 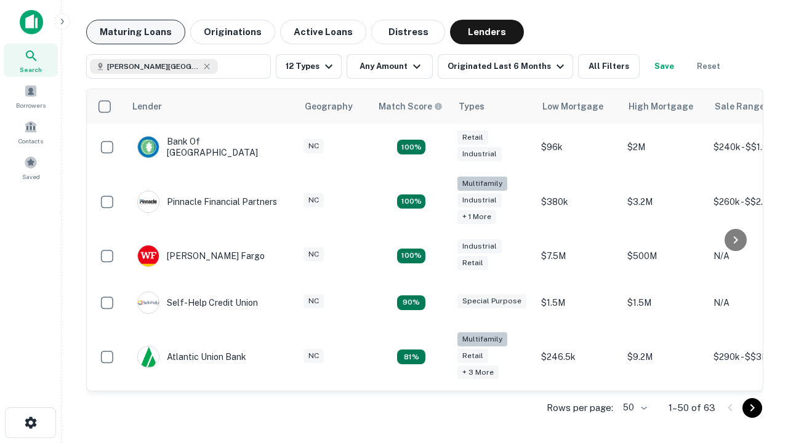 I want to click on span: Borrowers, so click(x=31, y=105).